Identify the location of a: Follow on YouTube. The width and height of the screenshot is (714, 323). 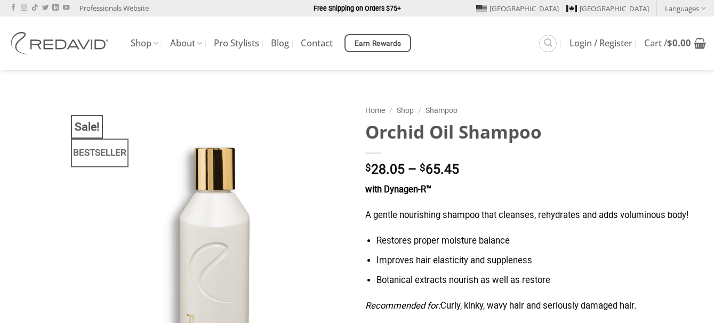
(66, 8).